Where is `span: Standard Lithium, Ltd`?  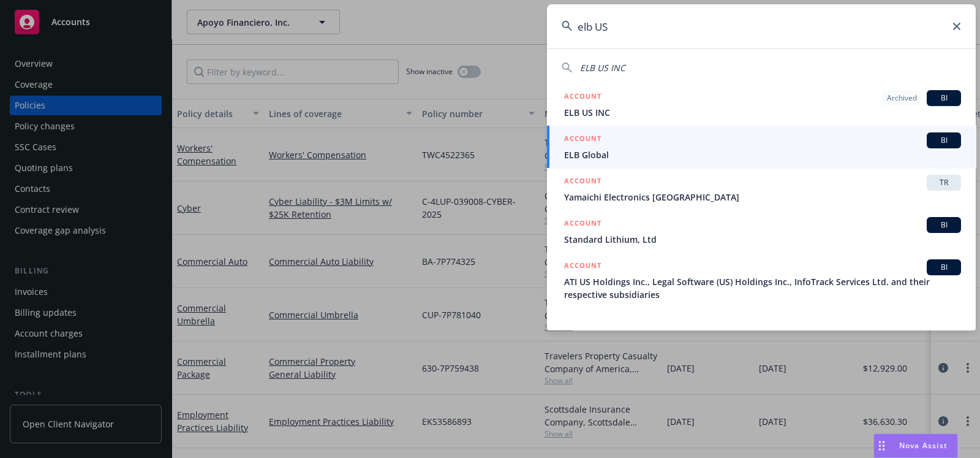 span: Standard Lithium, Ltd is located at coordinates (763, 239).